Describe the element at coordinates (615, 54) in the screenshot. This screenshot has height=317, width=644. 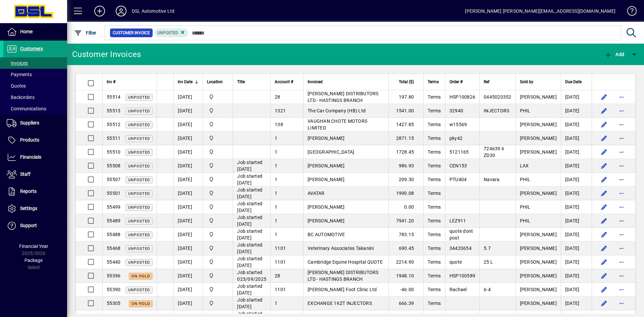
I see `span: Add` at that location.